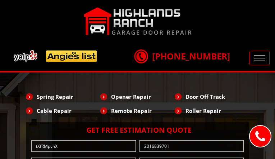  I want to click on li: Door Off Track, so click(212, 96).